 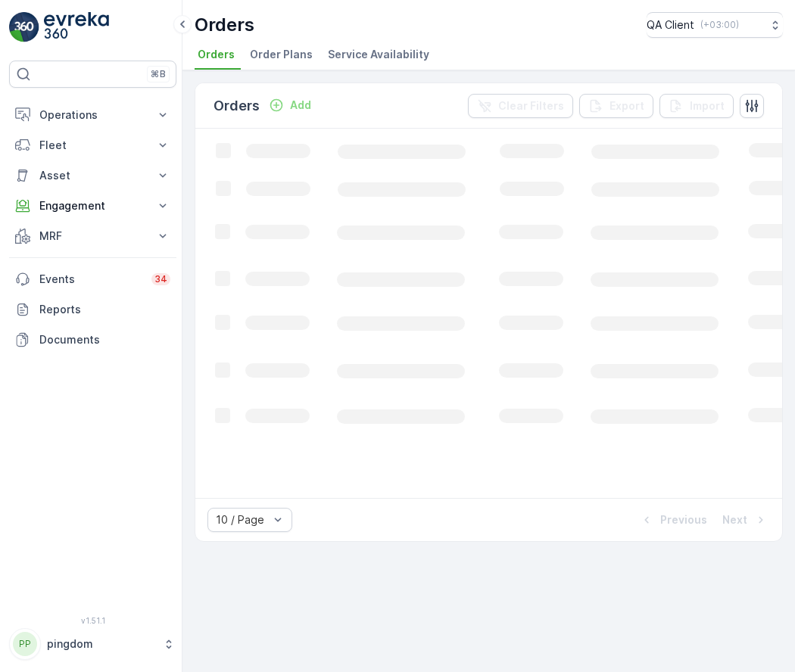 What do you see at coordinates (161, 279) in the screenshot?
I see `p: 34` at bounding box center [161, 279].